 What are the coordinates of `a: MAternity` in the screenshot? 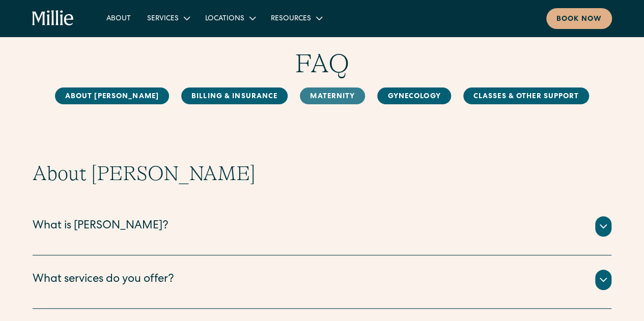 It's located at (333, 96).